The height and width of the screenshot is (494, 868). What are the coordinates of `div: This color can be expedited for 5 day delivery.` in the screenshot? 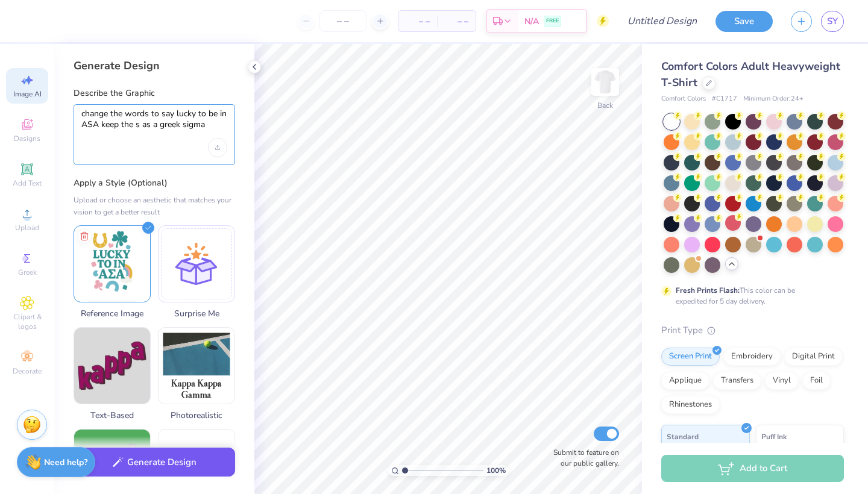 It's located at (750, 296).